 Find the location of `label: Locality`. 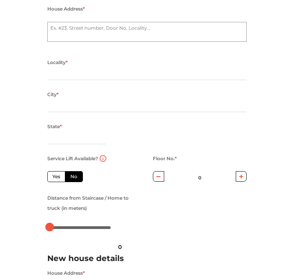

label: Locality is located at coordinates (57, 62).